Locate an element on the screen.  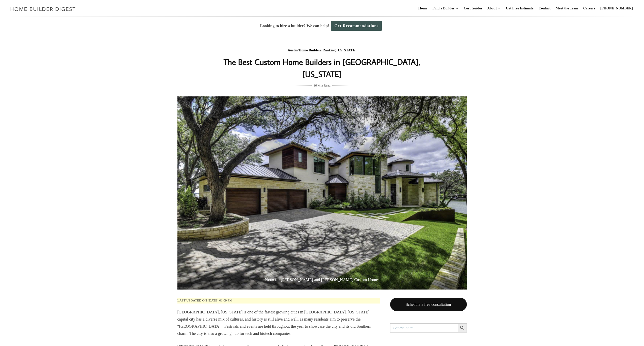
a: About is located at coordinates (491, 9).